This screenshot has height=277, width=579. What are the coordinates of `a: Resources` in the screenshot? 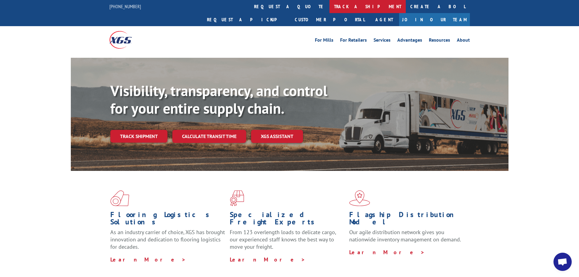 It's located at (440, 41).